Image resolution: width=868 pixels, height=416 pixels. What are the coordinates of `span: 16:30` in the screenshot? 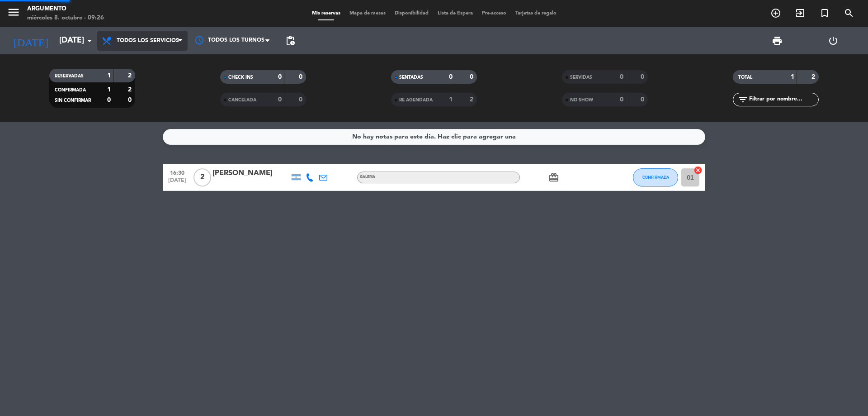 It's located at (177, 172).